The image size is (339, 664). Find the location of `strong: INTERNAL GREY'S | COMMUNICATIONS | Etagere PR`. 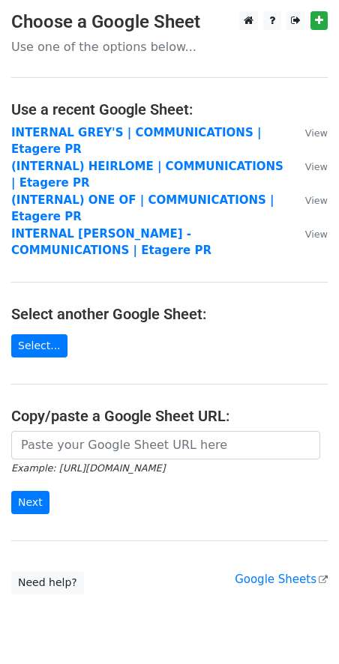

strong: INTERNAL GREY'S | COMMUNICATIONS | Etagere PR is located at coordinates (136, 141).